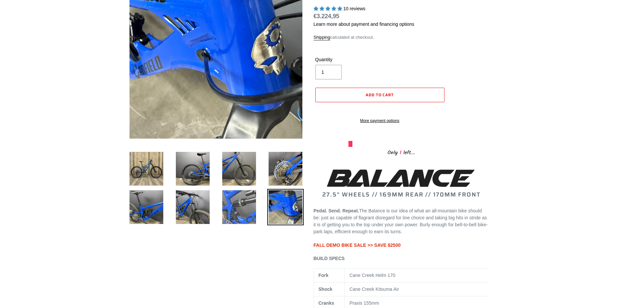 Image resolution: width=617 pixels, height=308 pixels. I want to click on img: Load image into Gallery viewer, DEMO_BIKE_BALANCE_-_Bomber_Blue_-_Small-Complete_Bike-Rear, so click(193, 169).